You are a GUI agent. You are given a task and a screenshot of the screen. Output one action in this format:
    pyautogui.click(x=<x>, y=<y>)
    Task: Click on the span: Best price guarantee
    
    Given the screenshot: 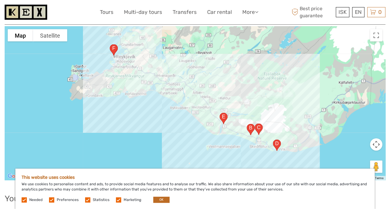 What is the action you would take?
    pyautogui.click(x=312, y=12)
    